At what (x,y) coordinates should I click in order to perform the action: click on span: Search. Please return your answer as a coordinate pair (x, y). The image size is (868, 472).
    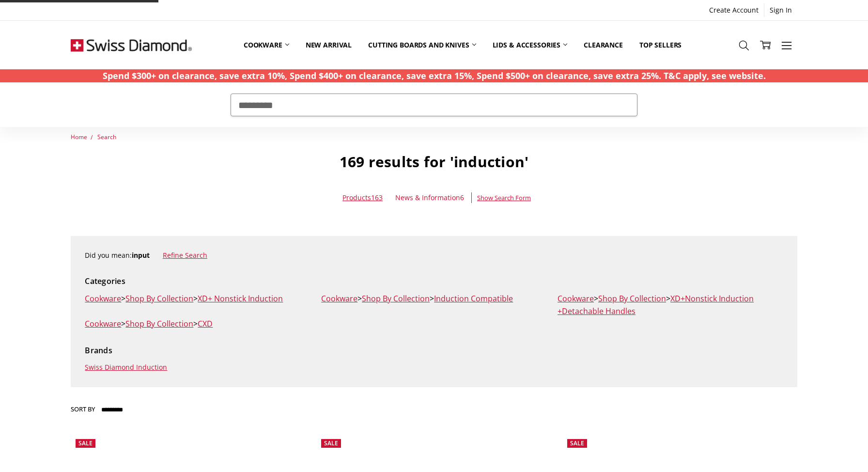
    Looking at the image, I should click on (106, 137).